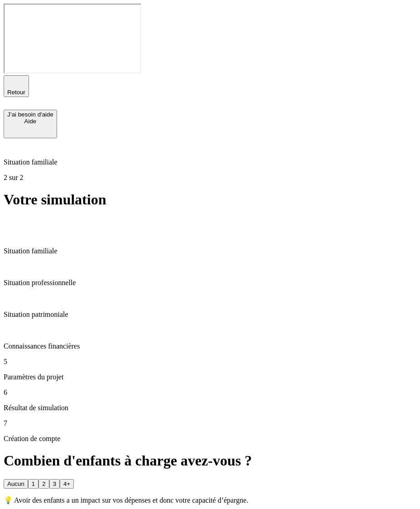  I want to click on p: Paramètres du projet, so click(210, 377).